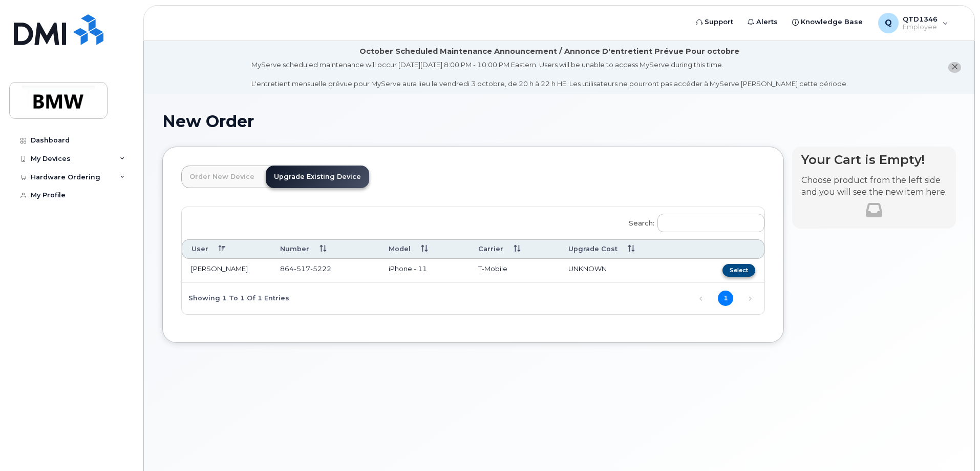 This screenshot has height=471, width=980. I want to click on th: Model: activate to sort column ascending, so click(424, 248).